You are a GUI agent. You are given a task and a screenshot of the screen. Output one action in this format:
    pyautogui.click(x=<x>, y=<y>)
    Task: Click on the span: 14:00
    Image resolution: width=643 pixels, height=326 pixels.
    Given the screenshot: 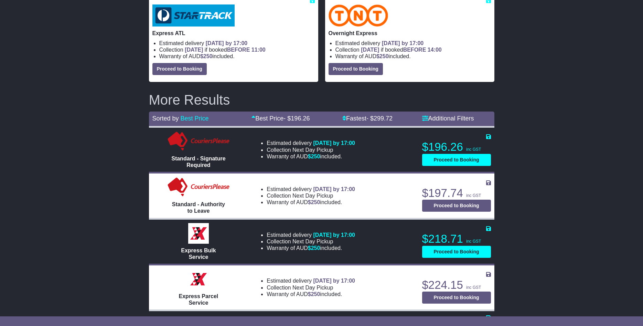 What is the action you would take?
    pyautogui.click(x=434, y=50)
    